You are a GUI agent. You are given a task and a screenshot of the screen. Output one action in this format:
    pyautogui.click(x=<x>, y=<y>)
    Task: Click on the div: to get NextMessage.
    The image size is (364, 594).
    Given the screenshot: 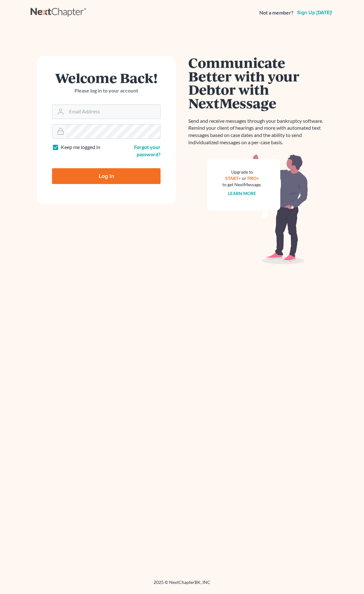 What is the action you would take?
    pyautogui.click(x=242, y=185)
    